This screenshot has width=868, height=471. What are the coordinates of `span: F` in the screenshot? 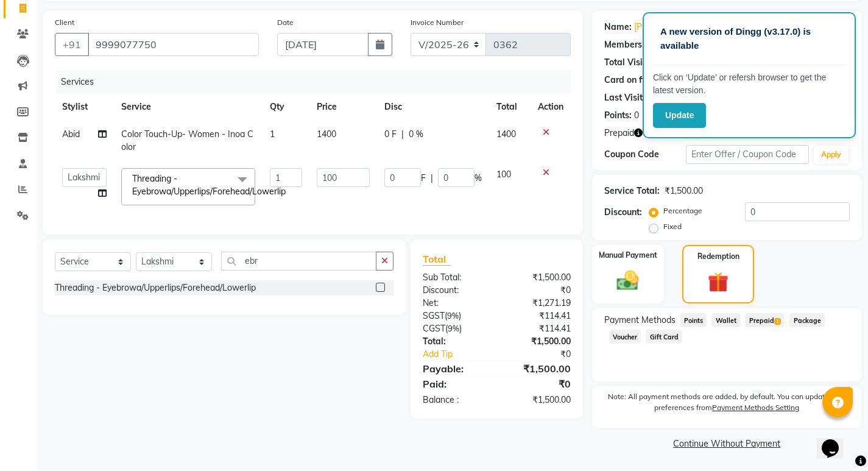 It's located at (423, 178).